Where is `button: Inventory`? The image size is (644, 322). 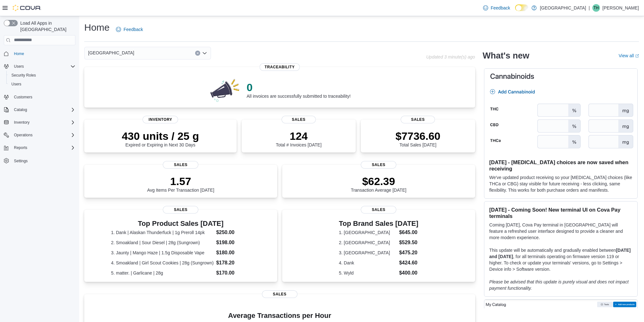
button: Inventory is located at coordinates (21, 123).